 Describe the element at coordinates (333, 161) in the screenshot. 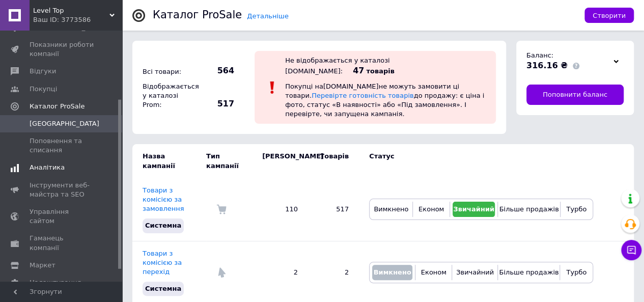

I see `td: Товарів` at that location.